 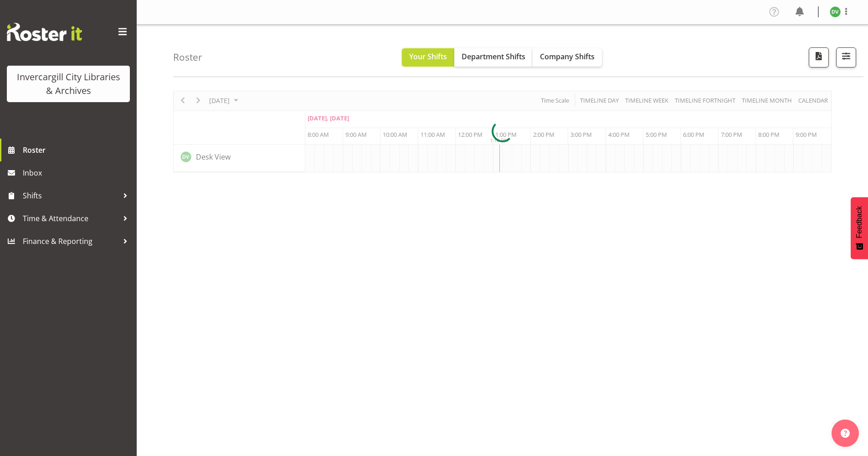 I want to click on span: Department Shifts, so click(x=494, y=57).